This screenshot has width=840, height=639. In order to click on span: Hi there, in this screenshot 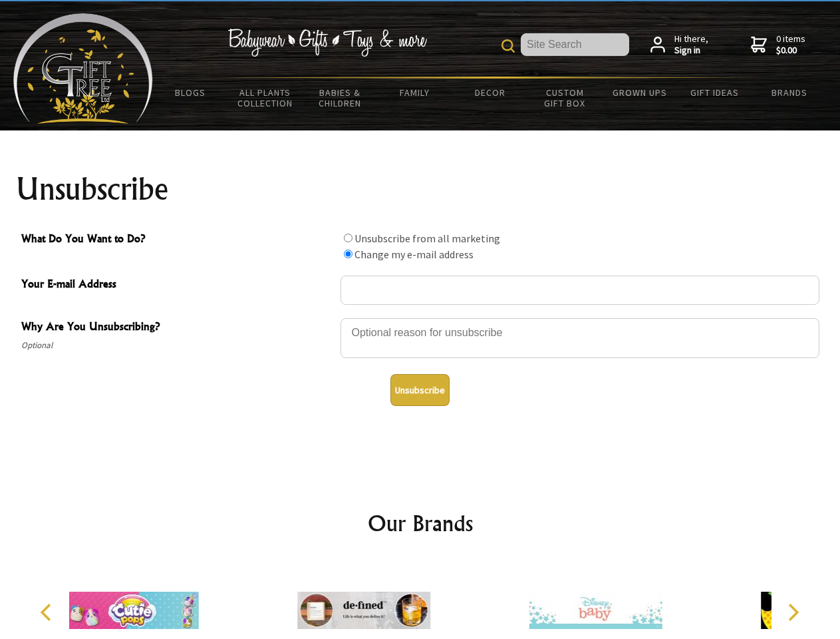, I will do `click(691, 45)`.